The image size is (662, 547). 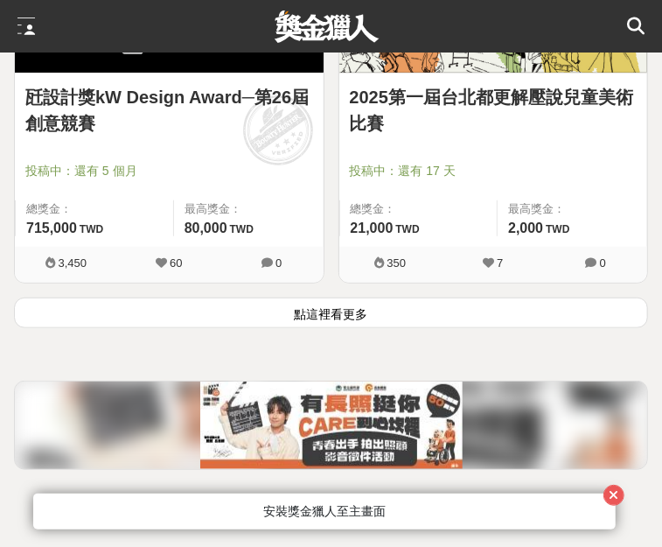 What do you see at coordinates (500, 262) in the screenshot?
I see `span: 7` at bounding box center [500, 262].